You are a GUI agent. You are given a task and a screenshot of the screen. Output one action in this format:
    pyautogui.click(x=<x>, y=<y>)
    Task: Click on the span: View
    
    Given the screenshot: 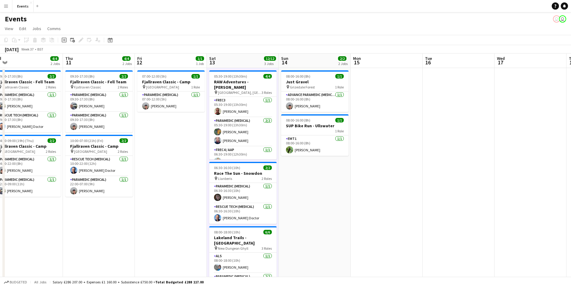 What is the action you would take?
    pyautogui.click(x=9, y=29)
    